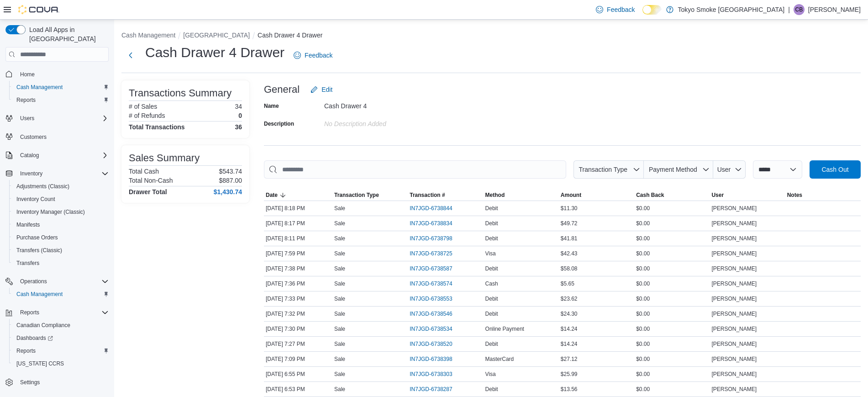  What do you see at coordinates (240, 116) in the screenshot?
I see `p: 0` at bounding box center [240, 116].